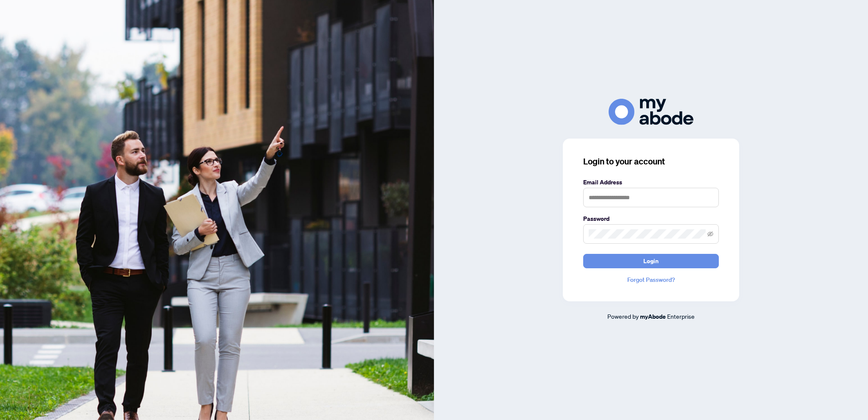  Describe the element at coordinates (651, 111) in the screenshot. I see `img: ma-logo` at that location.